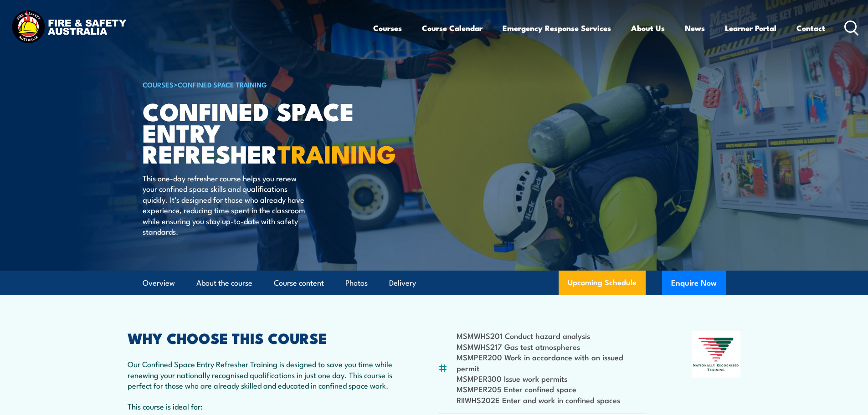  What do you see at coordinates (552, 389) in the screenshot?
I see `li: MSMPER205 Enter confined space` at bounding box center [552, 389].